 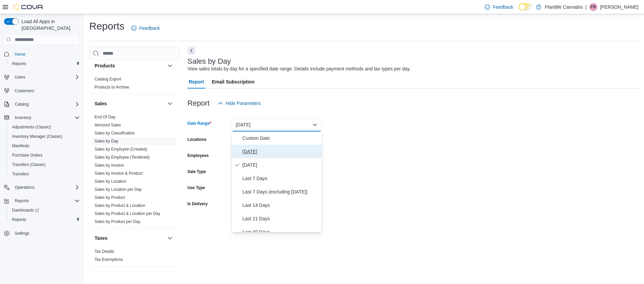 What do you see at coordinates (594, 7) in the screenshot?
I see `div: Faye Rawcliffe` at bounding box center [594, 7].